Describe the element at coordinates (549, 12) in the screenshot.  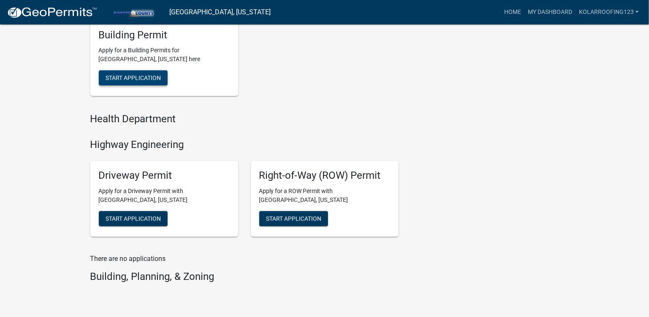
I see `a: My Dashboard` at that location.